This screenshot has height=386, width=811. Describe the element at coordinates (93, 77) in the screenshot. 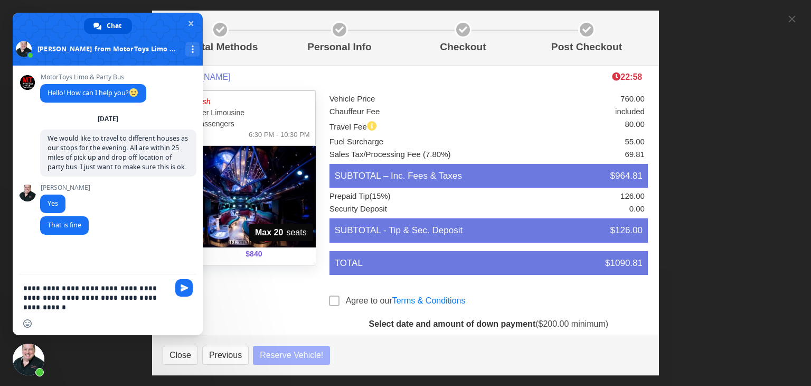

I see `span: MotorToys Limo & Party Bus` at that location.